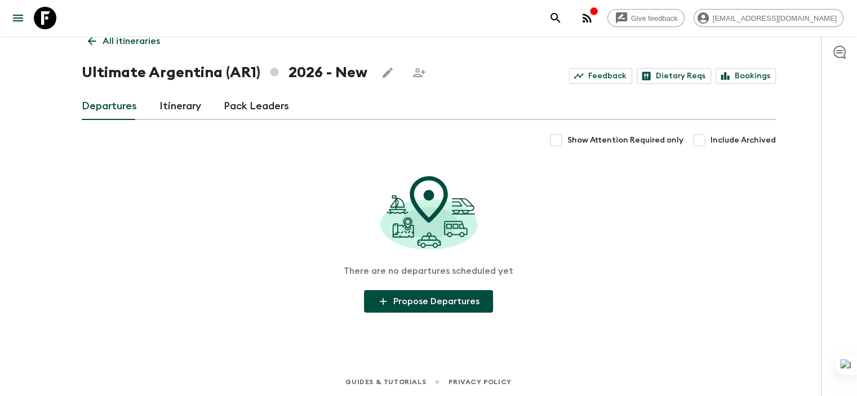 This screenshot has height=396, width=857. Describe the element at coordinates (555, 18) in the screenshot. I see `button: search adventures` at that location.